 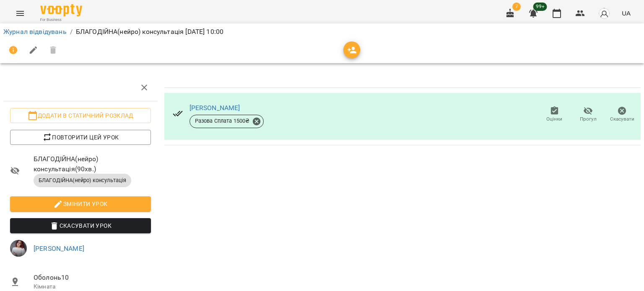 What do you see at coordinates (92, 164) in the screenshot?
I see `span: БЛАГОДІЙНА(нейро) консультація ( 90 хв. )` at bounding box center [92, 164].